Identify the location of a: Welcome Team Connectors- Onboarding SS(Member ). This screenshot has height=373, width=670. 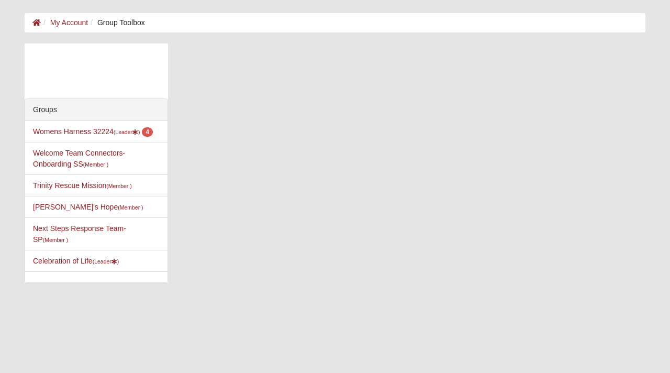
(79, 158).